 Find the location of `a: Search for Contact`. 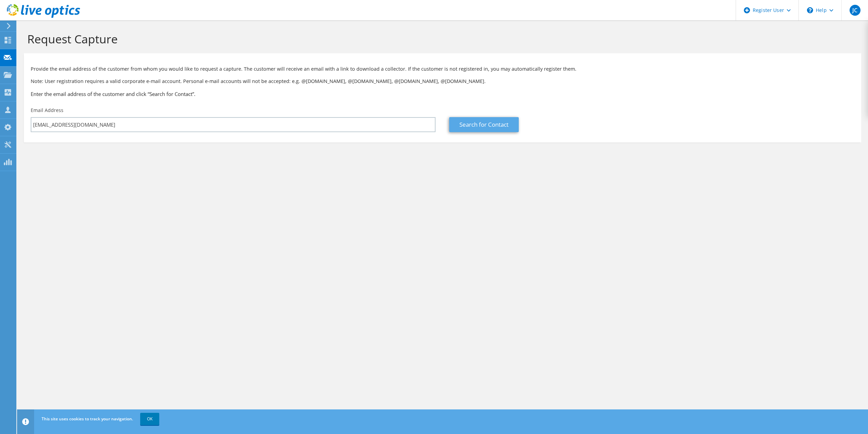

a: Search for Contact is located at coordinates (484, 124).